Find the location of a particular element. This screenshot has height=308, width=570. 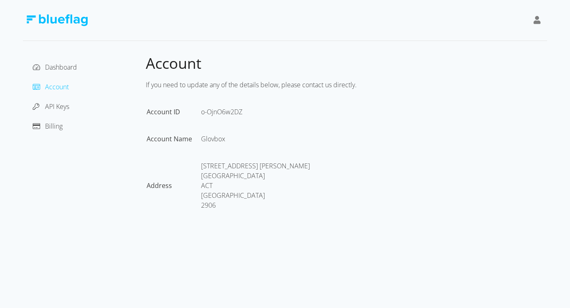

a: Account is located at coordinates (51, 87).